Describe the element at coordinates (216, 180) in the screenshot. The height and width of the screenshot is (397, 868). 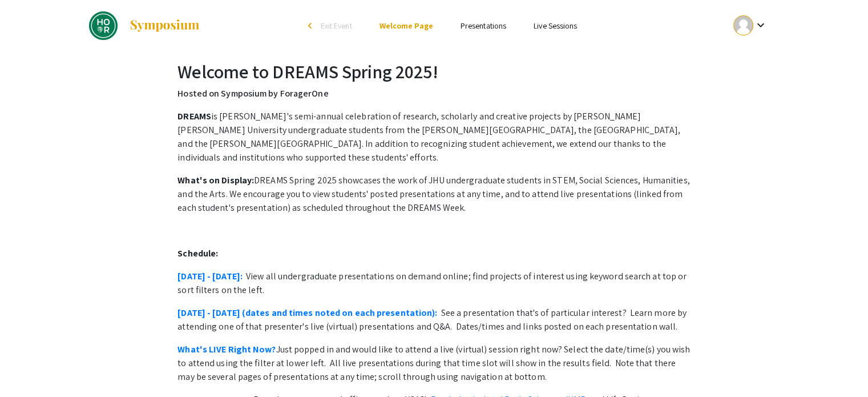
I see `strong: What's on Display:` at that location.